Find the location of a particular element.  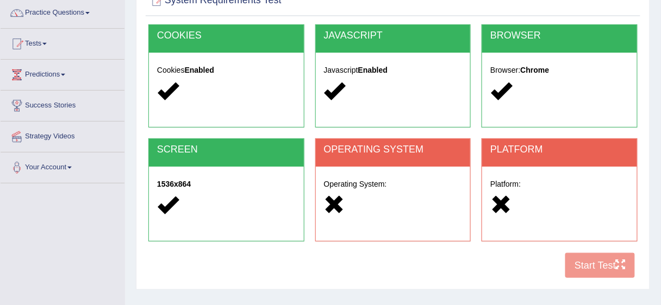

h5: Operating System: is located at coordinates (393, 184).